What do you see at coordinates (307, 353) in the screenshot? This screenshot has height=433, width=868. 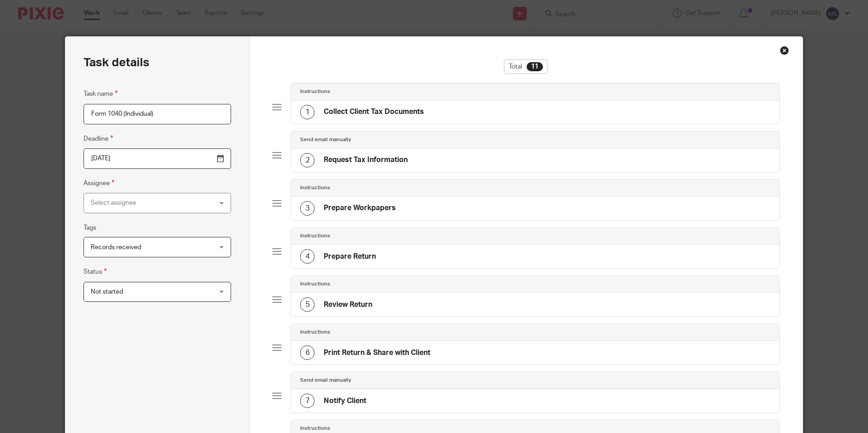 I see `div: 6` at bounding box center [307, 353].